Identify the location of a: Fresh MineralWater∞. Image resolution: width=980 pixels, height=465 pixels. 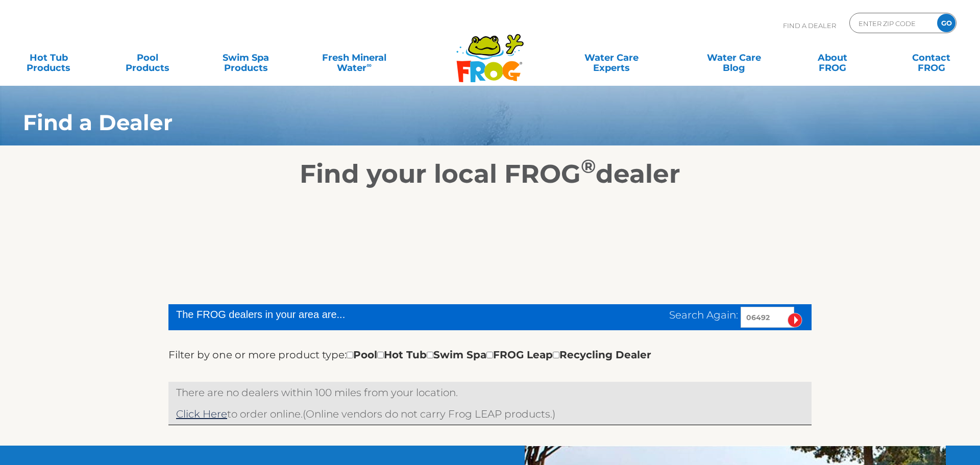
(355, 58).